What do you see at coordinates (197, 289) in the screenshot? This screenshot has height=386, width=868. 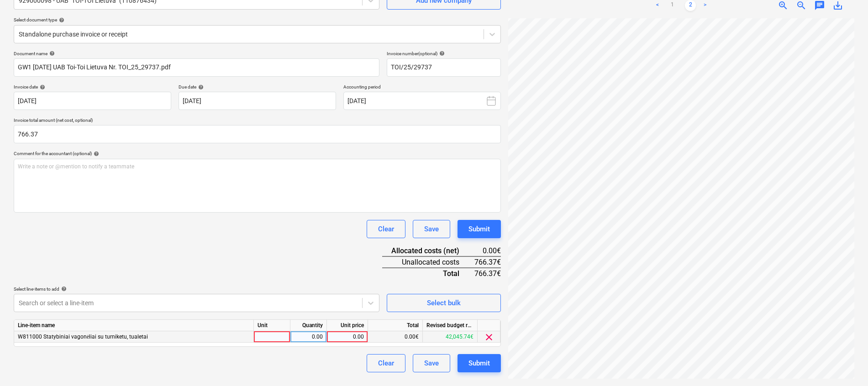 I see `div: Select line-items to add` at bounding box center [197, 289].